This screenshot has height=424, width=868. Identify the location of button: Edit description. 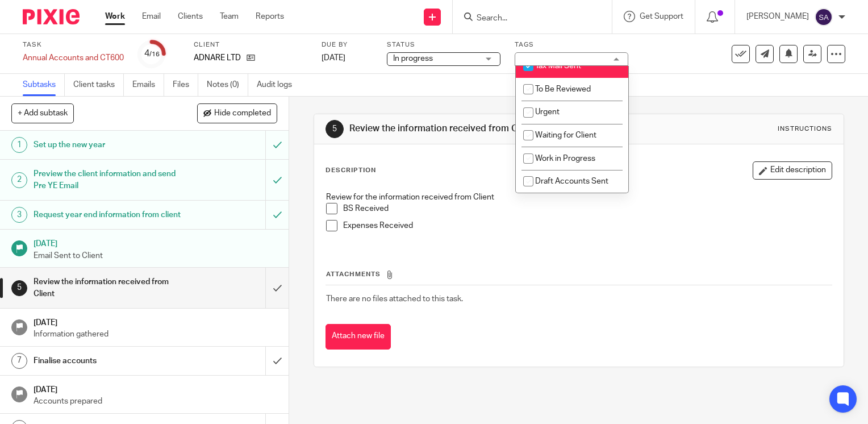
(792, 171).